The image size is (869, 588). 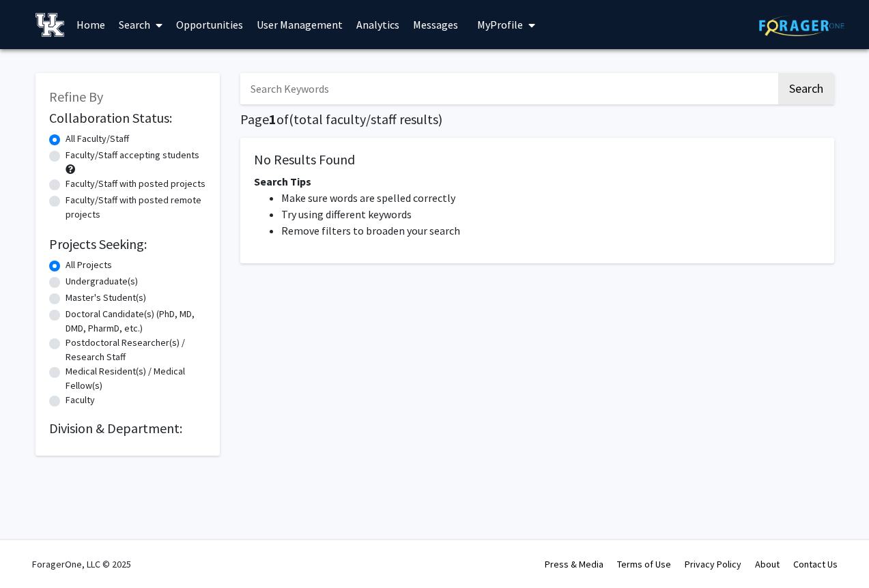 What do you see at coordinates (136, 351) in the screenshot?
I see `label: Postdoctoral Researcher(s) / Research Staff` at bounding box center [136, 351].